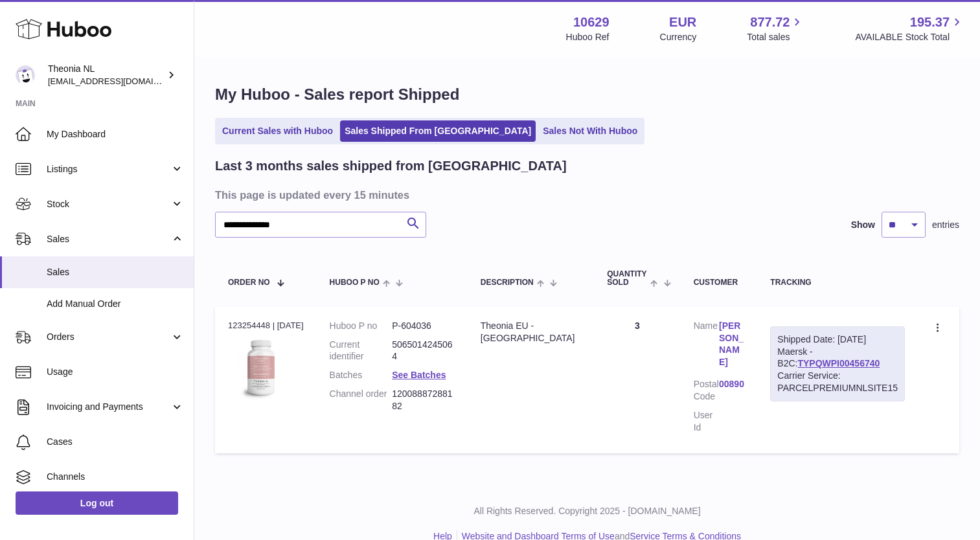 The width and height of the screenshot is (980, 540). I want to click on span: Channels, so click(115, 477).